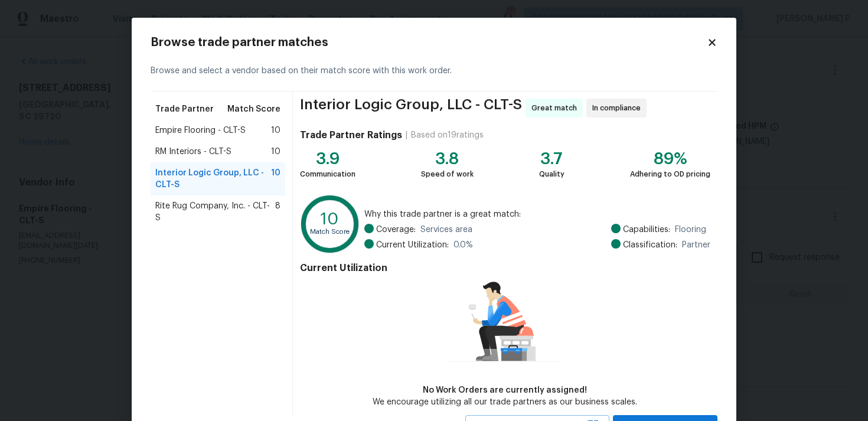 This screenshot has width=868, height=421. I want to click on div: Based on 19 ratings, so click(447, 135).